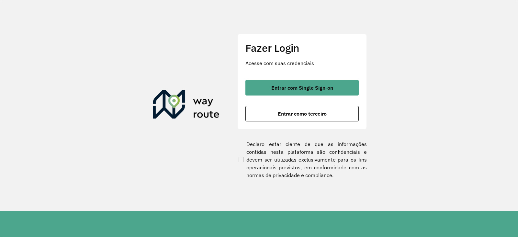  Describe the element at coordinates (302, 48) in the screenshot. I see `h2: Fazer Login` at that location.